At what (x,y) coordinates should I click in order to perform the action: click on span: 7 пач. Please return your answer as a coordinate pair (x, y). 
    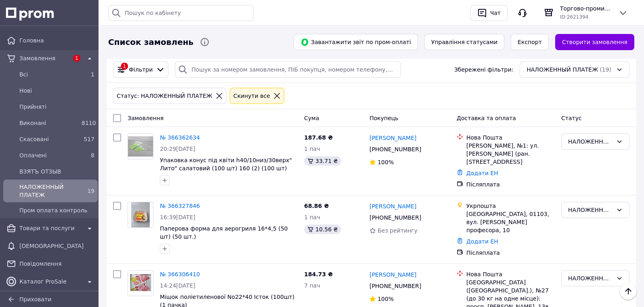
    Looking at the image, I should click on (312, 285).